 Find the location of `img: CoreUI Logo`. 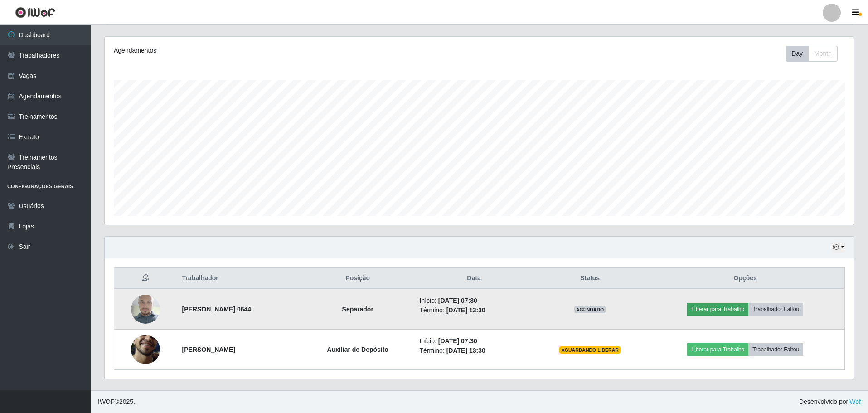

img: CoreUI Logo is located at coordinates (35, 12).